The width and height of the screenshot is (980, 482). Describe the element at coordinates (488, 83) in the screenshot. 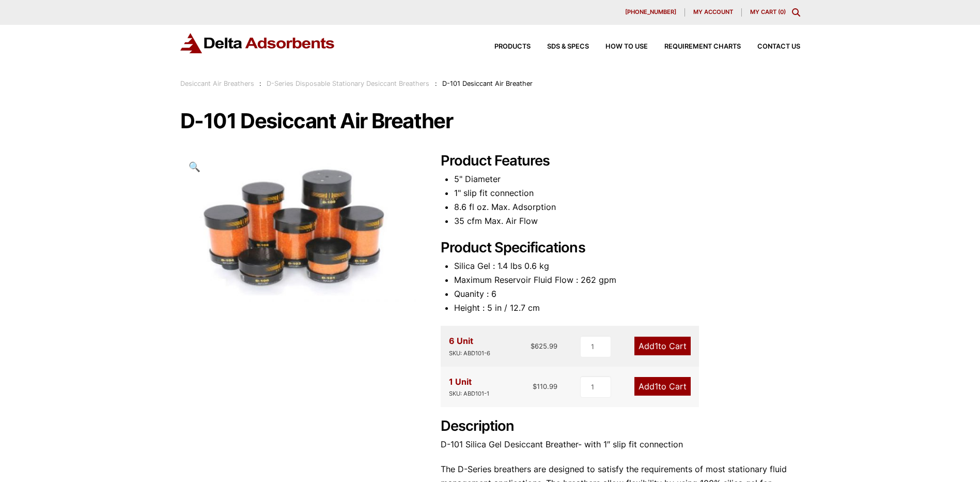

I see `span: D-101 Desiccant Air Breather` at that location.